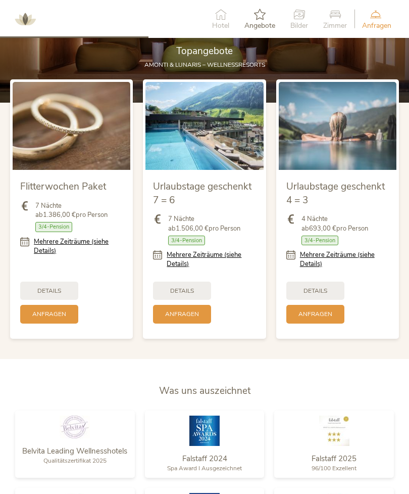 This screenshot has width=409, height=494. Describe the element at coordinates (299, 26) in the screenshot. I see `span: Bilder` at that location.